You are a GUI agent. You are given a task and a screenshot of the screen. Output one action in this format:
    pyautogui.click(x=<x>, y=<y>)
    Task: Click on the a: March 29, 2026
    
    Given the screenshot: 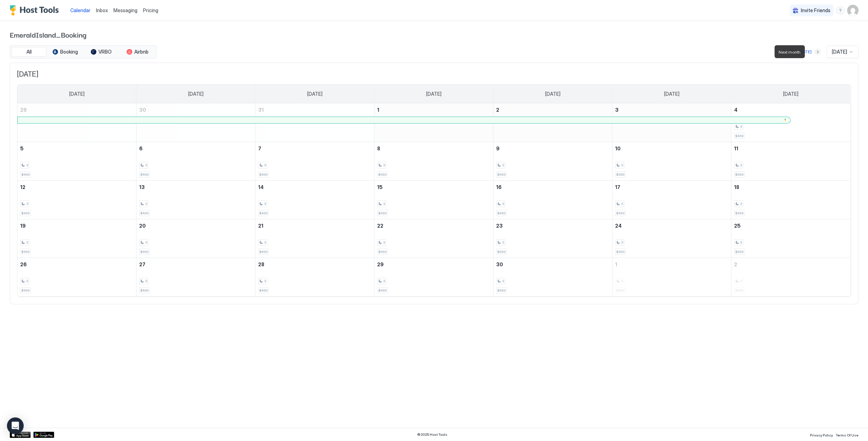 What is the action you would take?
    pyautogui.click(x=76, y=110)
    